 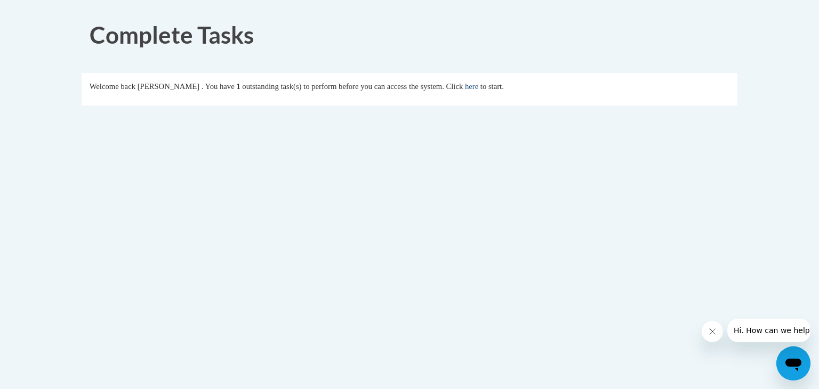 I want to click on span: outstanding task(s) to perform before you can access the system. Click, so click(x=352, y=86).